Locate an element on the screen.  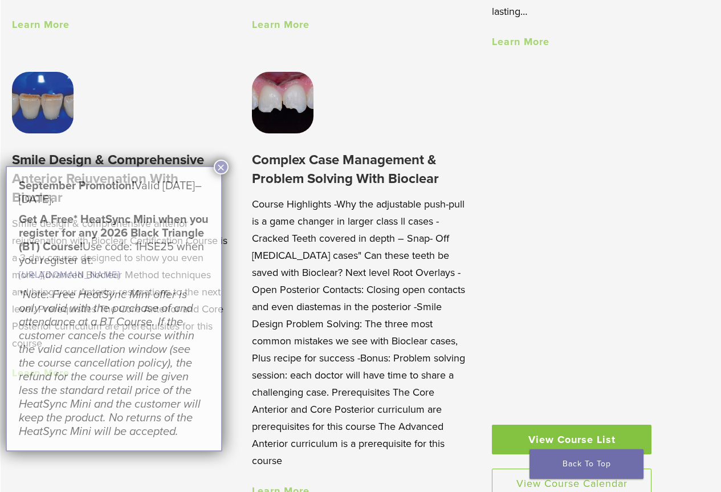
em: *Note: Free HeatSync Mini offer is only valid with the purchase of and attendance at a BT Course.... is located at coordinates (109, 363).